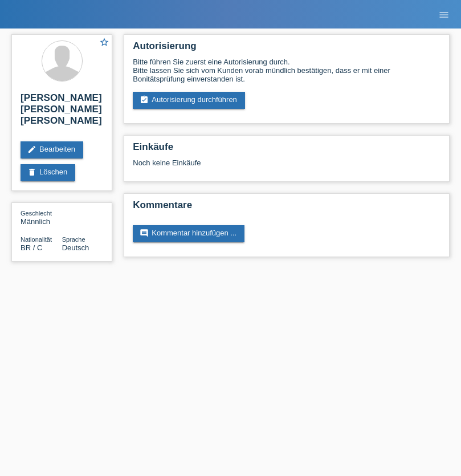  I want to click on a: editBearbeiten, so click(52, 150).